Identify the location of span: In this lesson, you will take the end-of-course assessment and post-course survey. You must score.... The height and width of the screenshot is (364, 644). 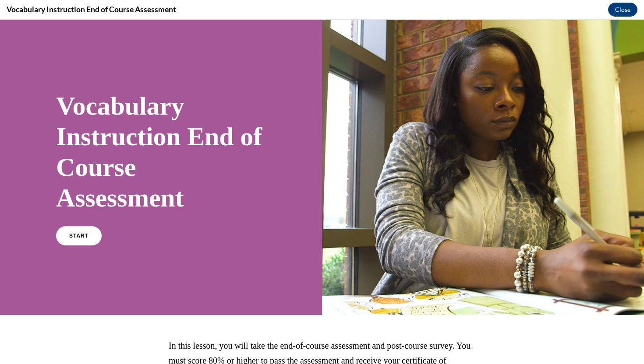
(319, 341).